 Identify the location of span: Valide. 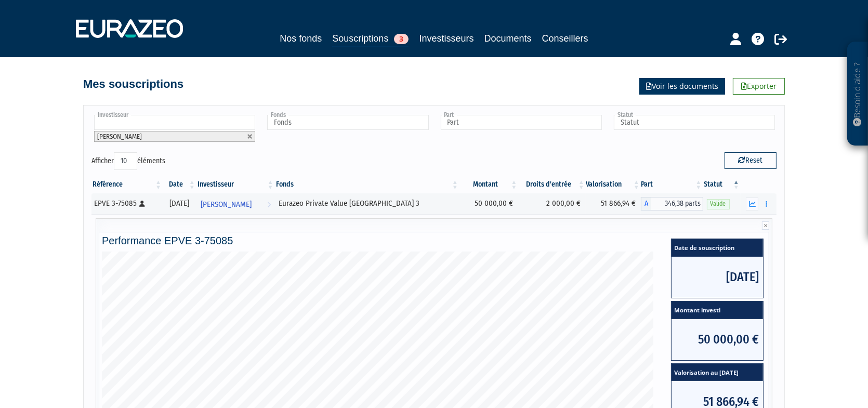
(718, 204).